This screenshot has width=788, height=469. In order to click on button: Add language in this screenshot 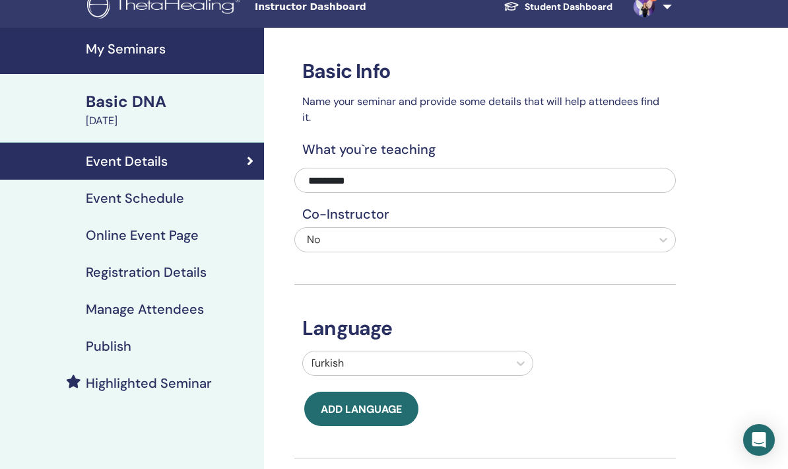, I will do `click(361, 408)`.